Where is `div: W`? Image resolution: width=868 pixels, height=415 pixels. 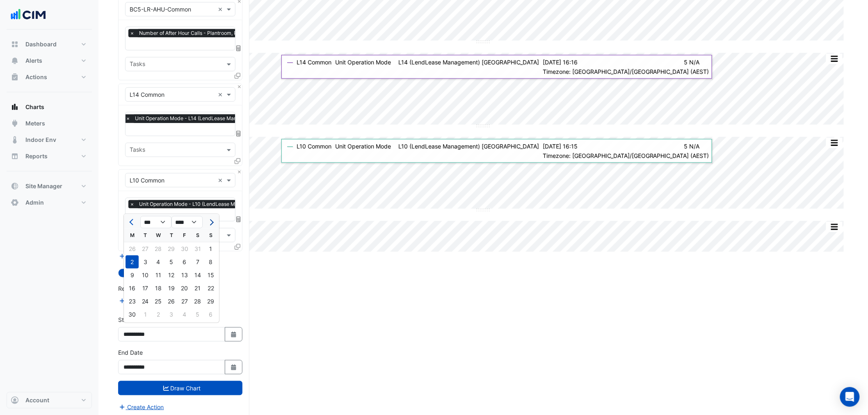 div: W is located at coordinates (158, 235).